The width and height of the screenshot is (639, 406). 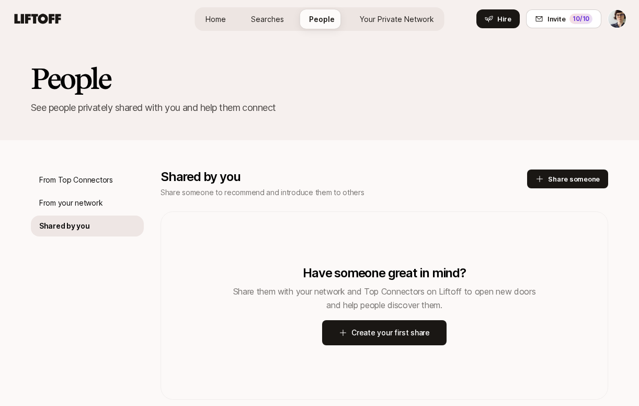 I want to click on span: Hire, so click(x=504, y=19).